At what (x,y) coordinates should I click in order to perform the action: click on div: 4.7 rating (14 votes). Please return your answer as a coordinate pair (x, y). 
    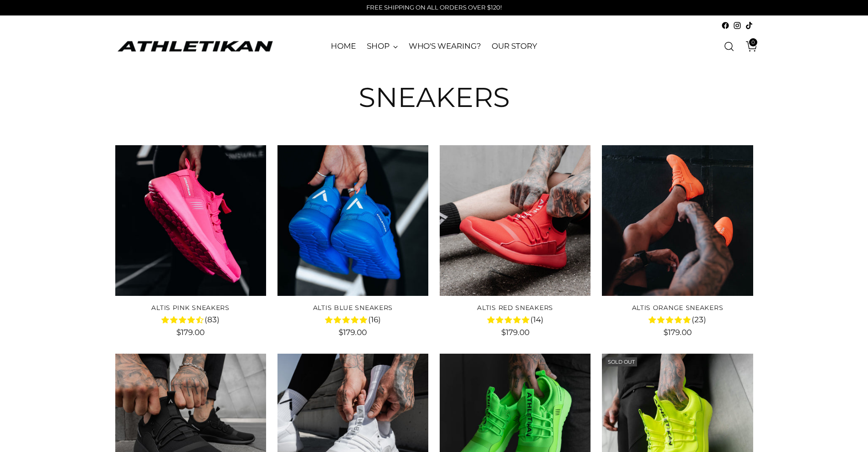
    Looking at the image, I should click on (515, 320).